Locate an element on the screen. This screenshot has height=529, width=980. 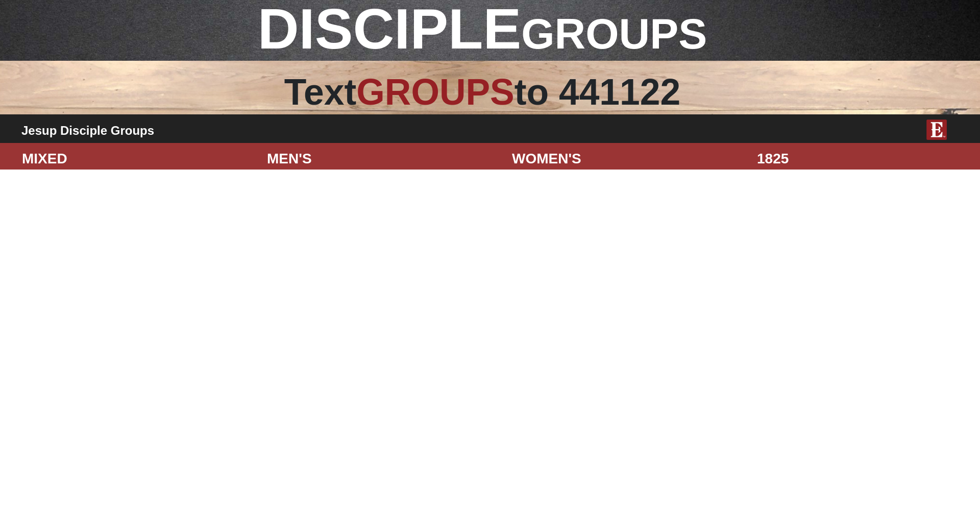
div: WOMEN'S is located at coordinates (627, 158).